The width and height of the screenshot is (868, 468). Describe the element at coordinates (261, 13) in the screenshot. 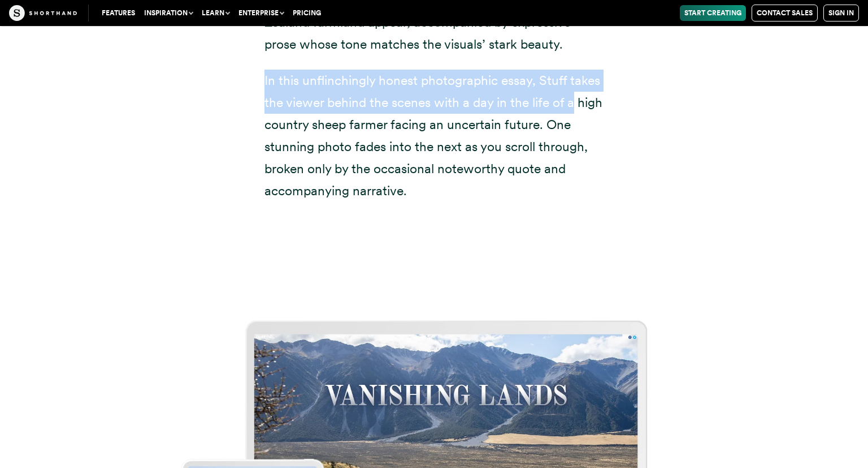

I see `button: Enterprise` at that location.